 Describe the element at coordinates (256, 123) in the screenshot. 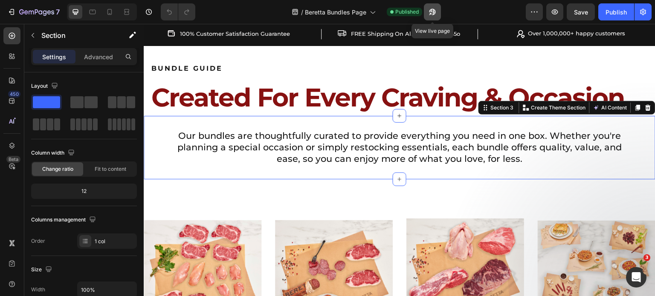

I see `span: Our bundles are thoughtfully curated to provide everything you need in one box. Whether you're pl...` at that location.